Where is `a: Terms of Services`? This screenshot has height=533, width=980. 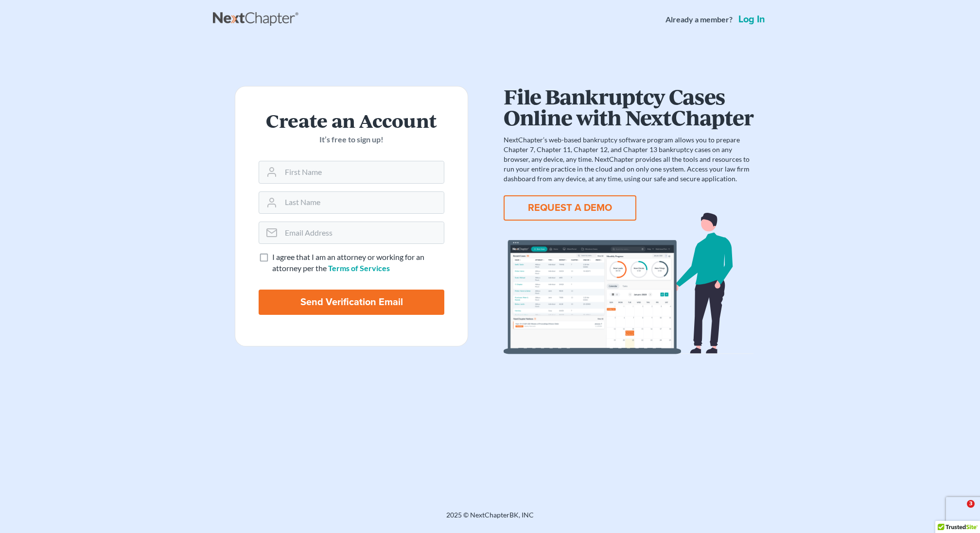
a: Terms of Services is located at coordinates (359, 268).